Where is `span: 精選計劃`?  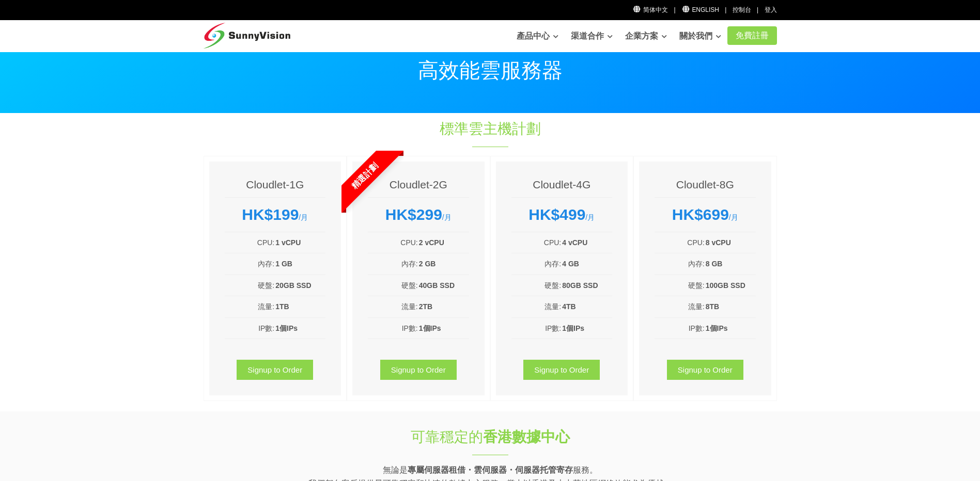 span: 精選計劃 is located at coordinates (365, 175).